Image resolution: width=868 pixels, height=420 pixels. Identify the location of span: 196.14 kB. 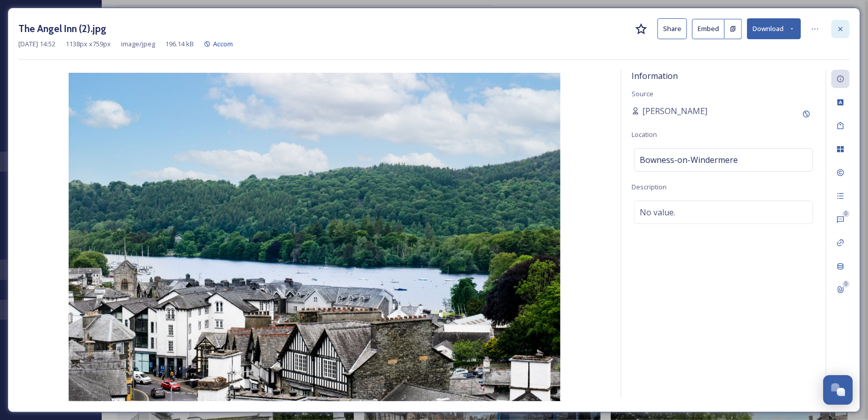
(179, 44).